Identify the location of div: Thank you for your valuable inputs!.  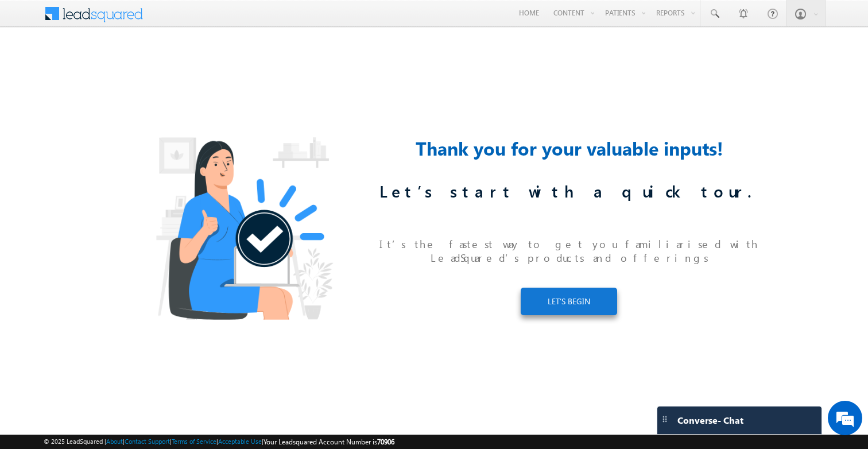
(569, 148).